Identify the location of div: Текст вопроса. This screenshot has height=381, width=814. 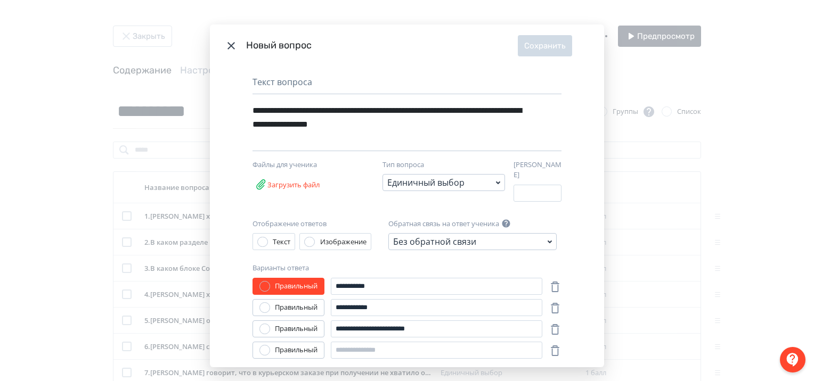
(407, 85).